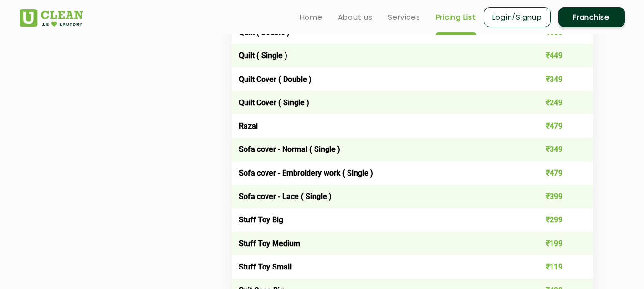  I want to click on td: ₹119, so click(556, 266).